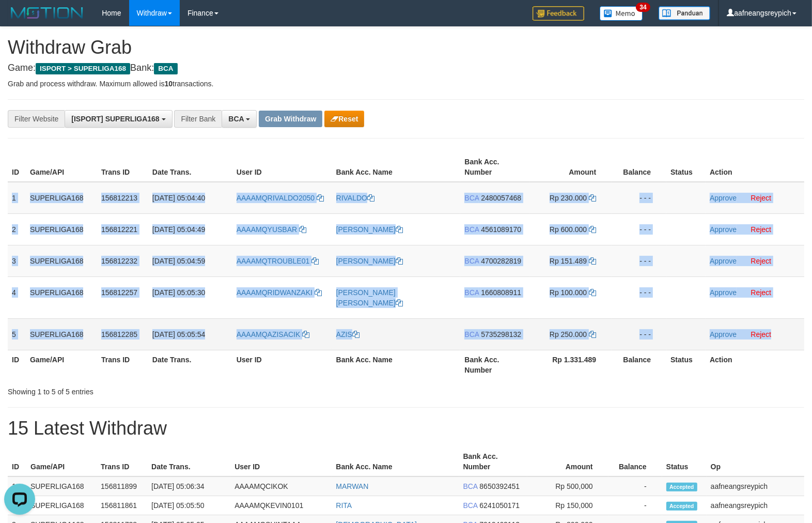  What do you see at coordinates (684, 13) in the screenshot?
I see `img: panduan.png` at bounding box center [684, 13].